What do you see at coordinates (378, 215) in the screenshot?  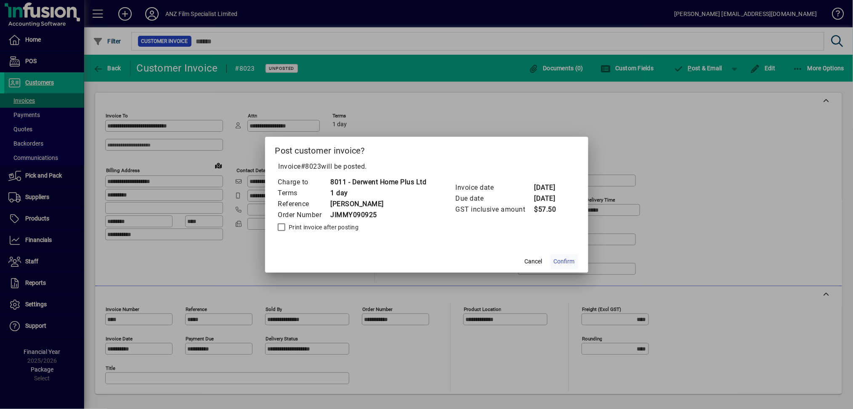 I see `td: JIMMY090925` at bounding box center [378, 215].